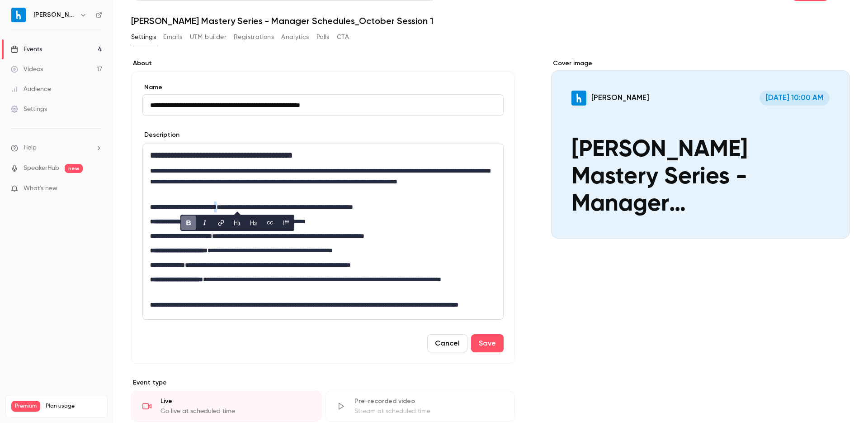 This screenshot has height=423, width=868. Describe the element at coordinates (205, 223) in the screenshot. I see `button: italic` at that location.